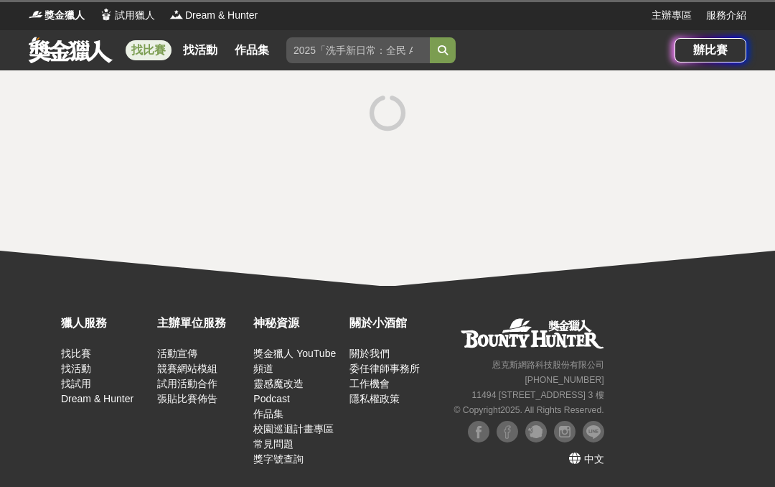  What do you see at coordinates (127, 15) in the screenshot?
I see `a: Logo試用獵人` at bounding box center [127, 15].